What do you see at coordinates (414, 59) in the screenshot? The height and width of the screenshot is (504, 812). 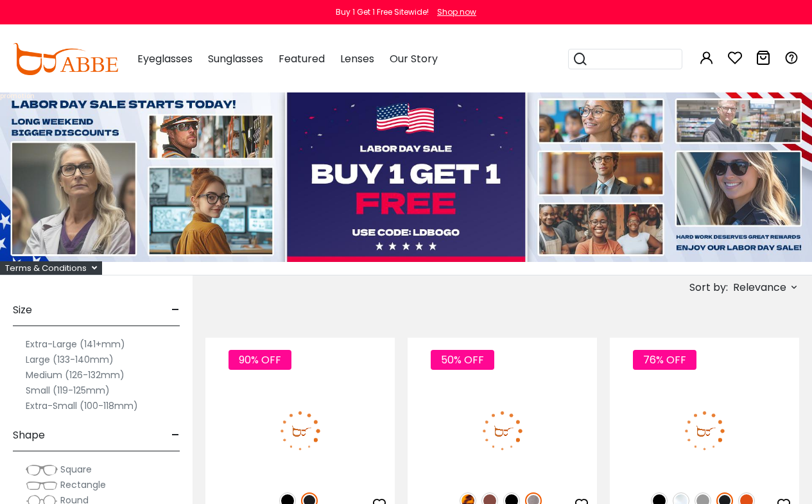 I see `span: Our Story` at bounding box center [414, 59].